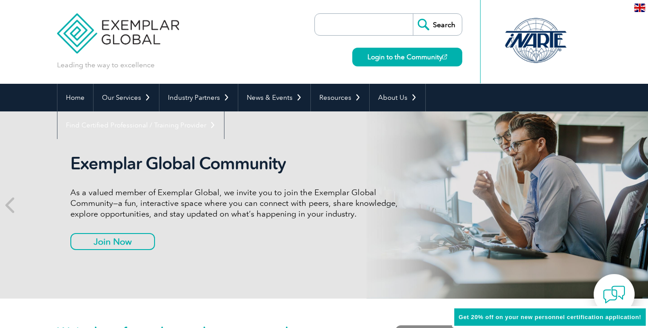 The width and height of the screenshot is (648, 328). I want to click on a: Home, so click(75, 97).